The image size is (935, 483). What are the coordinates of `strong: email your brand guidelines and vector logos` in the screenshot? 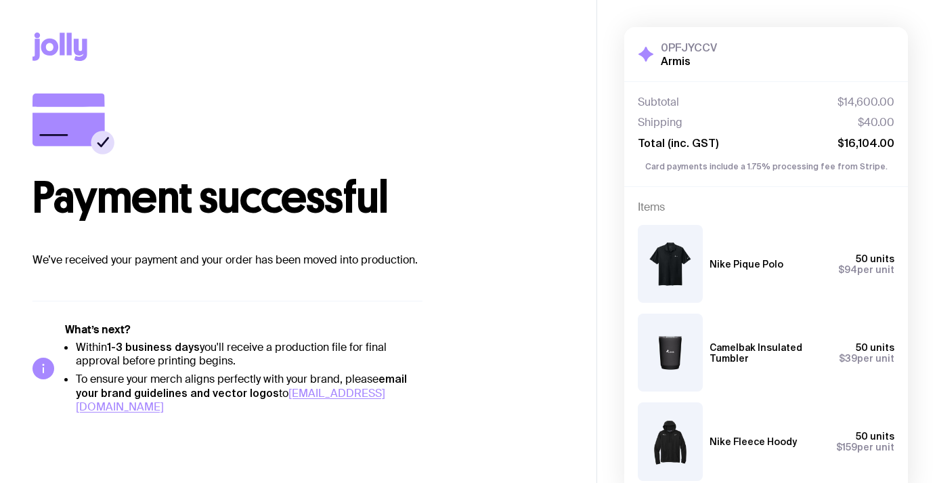 It's located at (241, 385).